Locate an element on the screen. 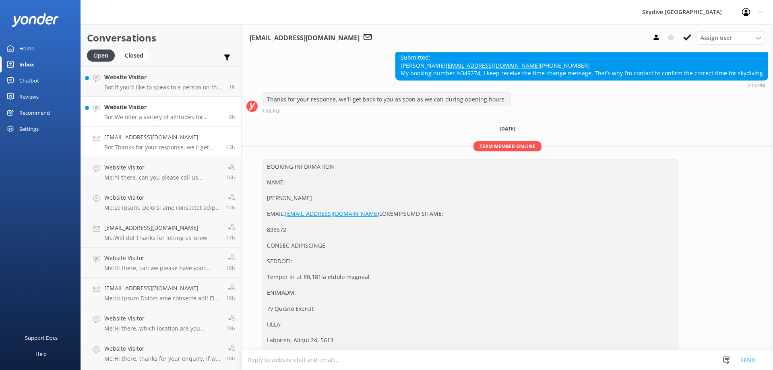 The height and width of the screenshot is (370, 773). span: Assign user is located at coordinates (716, 38).